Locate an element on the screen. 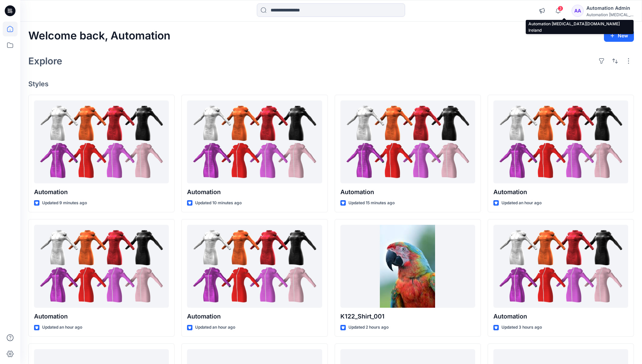 Image resolution: width=642 pixels, height=364 pixels. h4: Styles is located at coordinates (331, 84).